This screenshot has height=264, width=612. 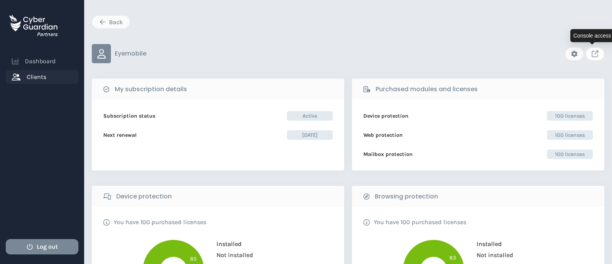 I want to click on span: Active, so click(x=310, y=116).